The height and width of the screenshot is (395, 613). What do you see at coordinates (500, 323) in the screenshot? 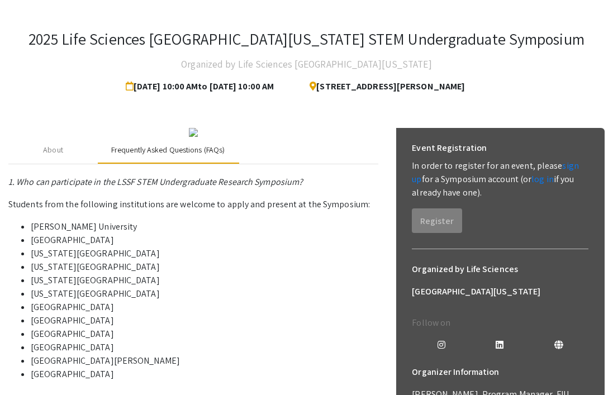
I see `p: Follow on` at bounding box center [500, 323].